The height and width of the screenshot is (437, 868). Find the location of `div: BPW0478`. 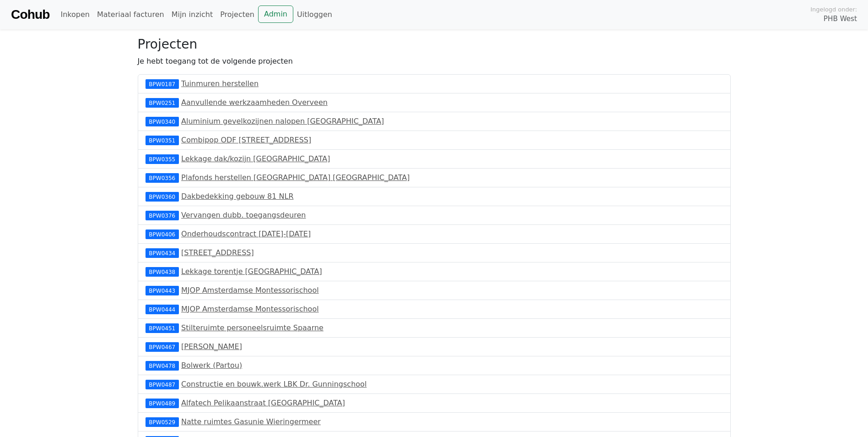

div: BPW0478 is located at coordinates (162, 365).